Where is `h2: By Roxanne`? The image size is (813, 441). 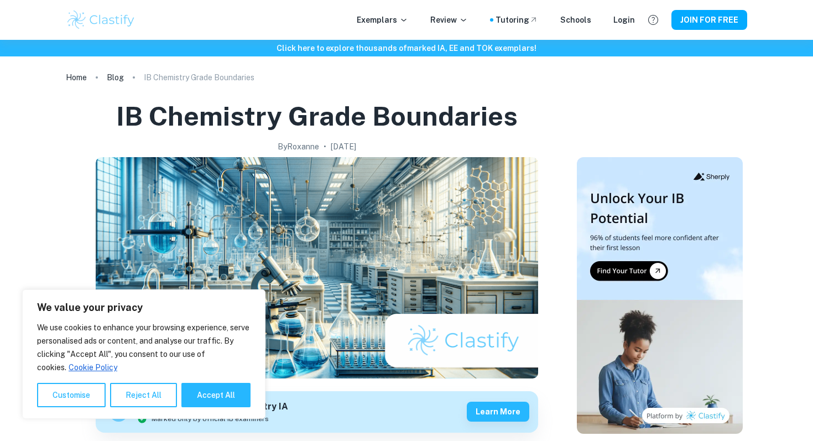 h2: By Roxanne is located at coordinates (298, 147).